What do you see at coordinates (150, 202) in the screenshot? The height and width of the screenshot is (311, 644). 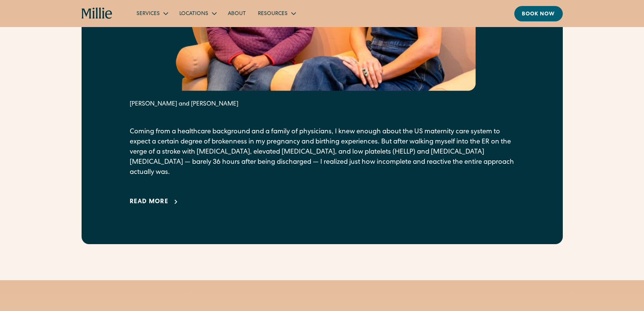 I see `div: Read more` at bounding box center [150, 202].